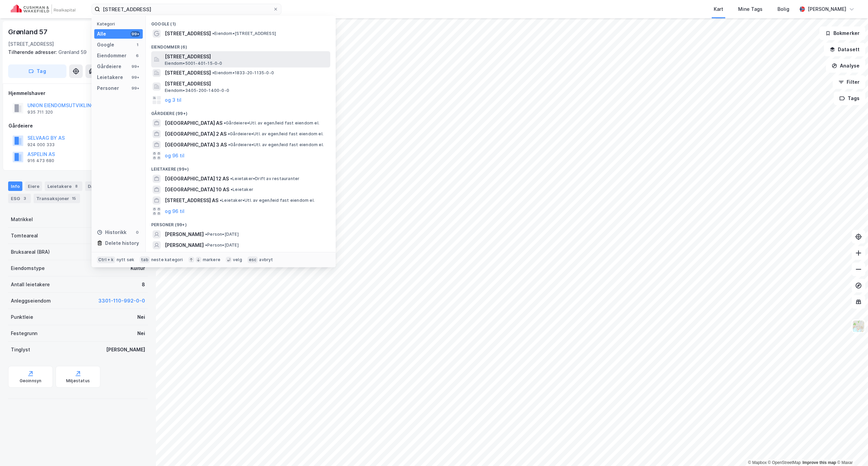 This screenshot has width=868, height=466. I want to click on div: Kultur, so click(138, 268).